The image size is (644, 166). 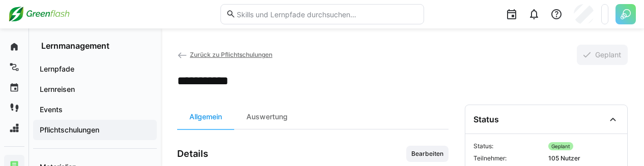 I want to click on a: Zurück zu Pflichtschulungen, so click(x=224, y=54).